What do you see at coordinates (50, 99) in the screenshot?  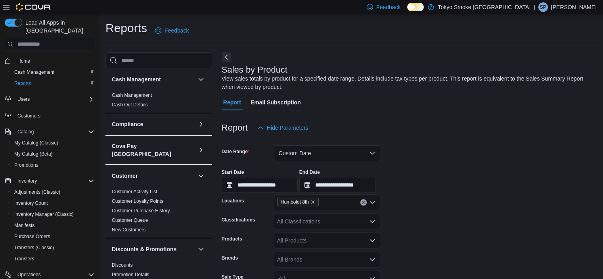 I see `button: Users` at bounding box center [50, 99].